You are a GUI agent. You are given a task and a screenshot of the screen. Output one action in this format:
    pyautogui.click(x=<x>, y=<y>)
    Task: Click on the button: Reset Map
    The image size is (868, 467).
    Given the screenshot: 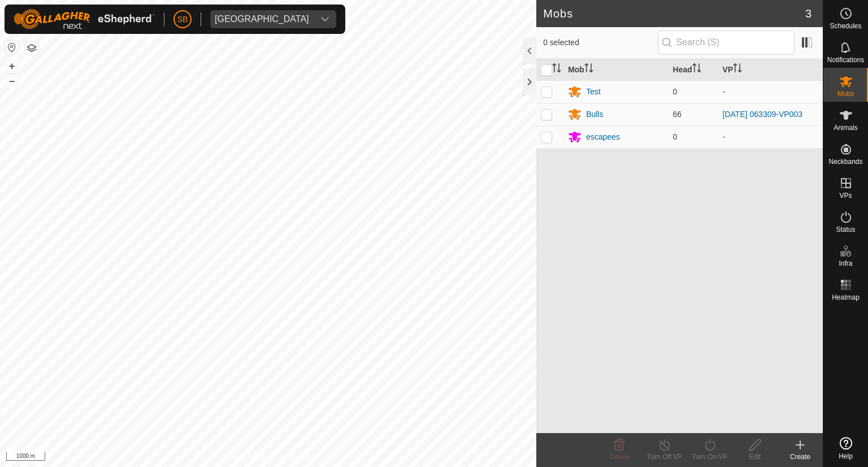 What is the action you would take?
    pyautogui.click(x=12, y=48)
    